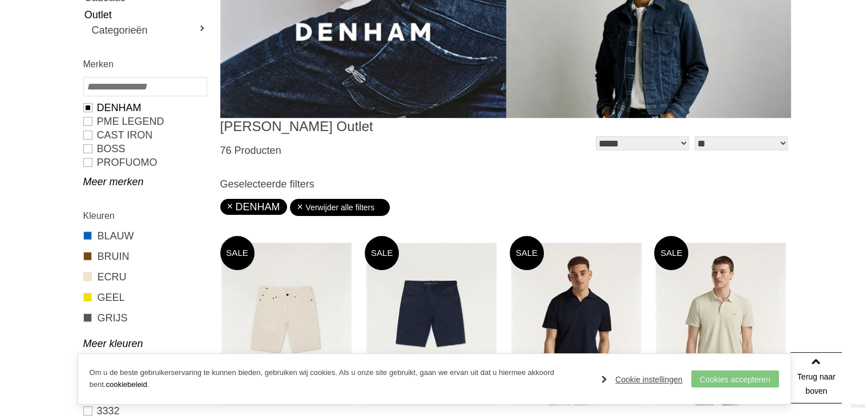  Describe the element at coordinates (250, 151) in the screenshot. I see `span: 76 Producten` at that location.